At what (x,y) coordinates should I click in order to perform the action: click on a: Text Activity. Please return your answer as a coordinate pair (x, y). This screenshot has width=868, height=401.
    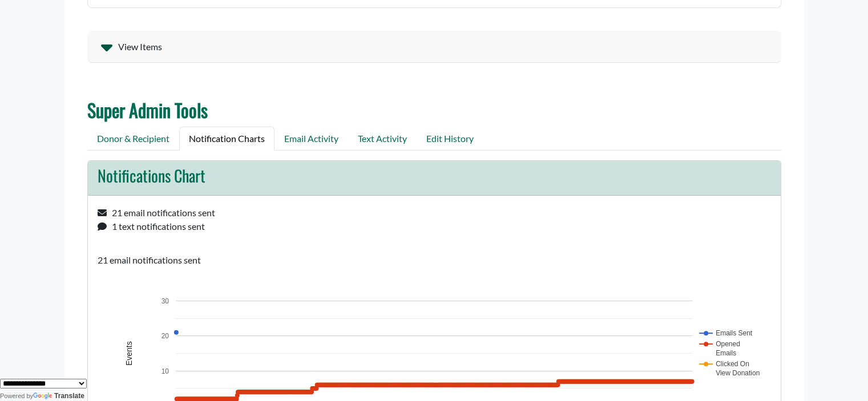
    Looking at the image, I should click on (383, 139).